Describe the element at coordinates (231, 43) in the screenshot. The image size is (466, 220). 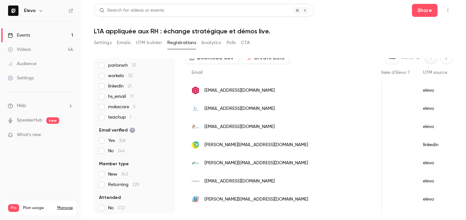
I see `button: Polls` at that location.